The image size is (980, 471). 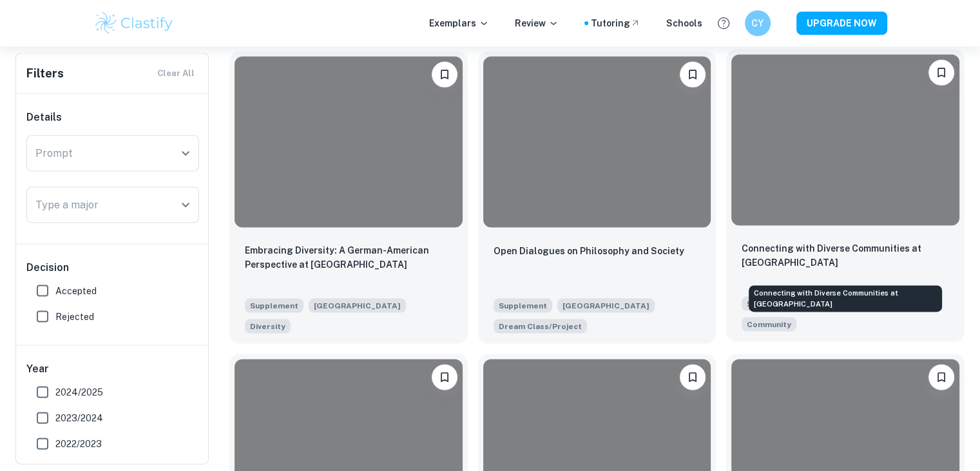 I want to click on span: Dream Class/Project, so click(x=540, y=326).